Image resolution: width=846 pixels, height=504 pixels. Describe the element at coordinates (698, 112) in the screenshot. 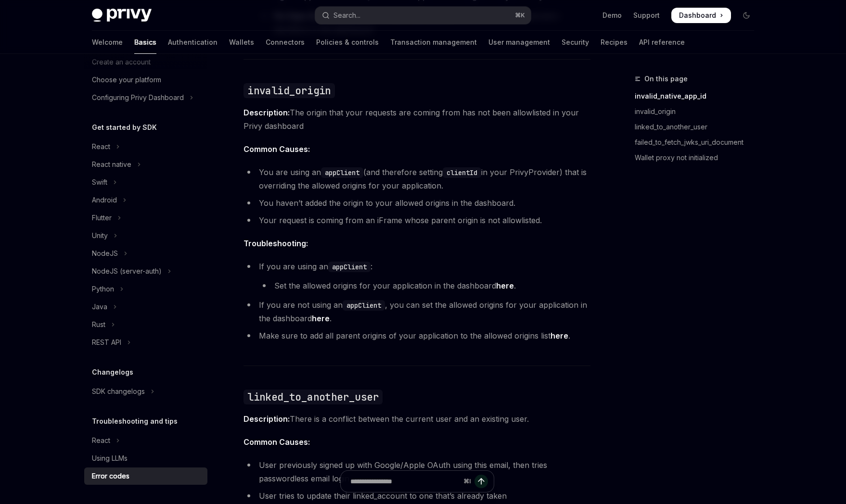

I see `a: invalid_origin` at that location.